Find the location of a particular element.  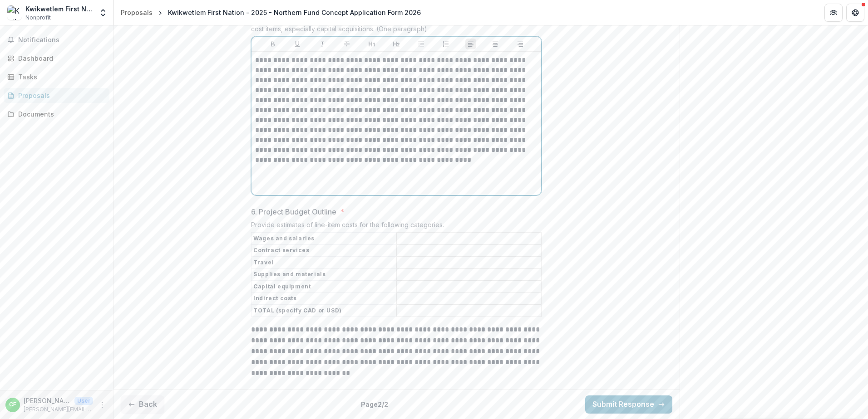

th: Travel is located at coordinates (324, 263).